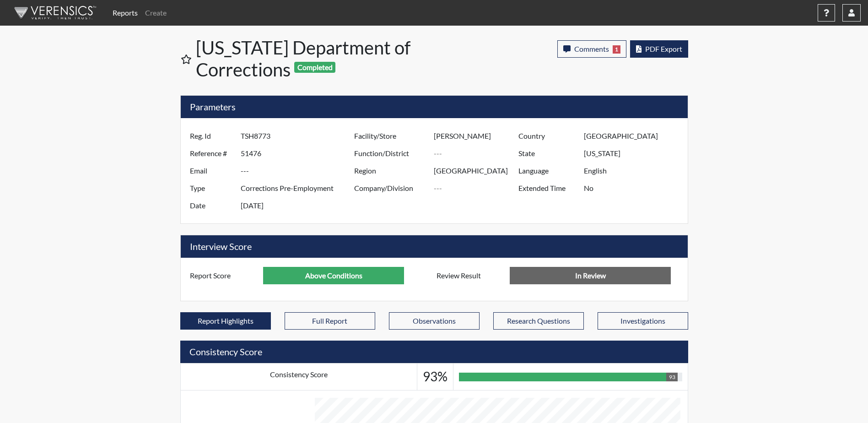  What do you see at coordinates (299, 377) in the screenshot?
I see `td: Consistency Score` at bounding box center [299, 377].